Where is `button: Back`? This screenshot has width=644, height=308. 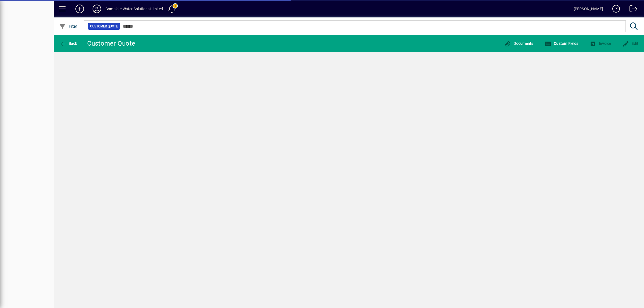 button: Back is located at coordinates (68, 44).